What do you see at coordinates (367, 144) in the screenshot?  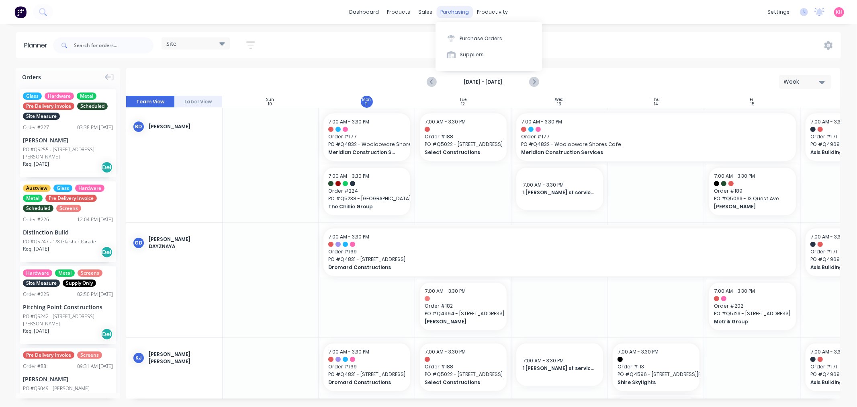 I see `span: PO # Q4832 - Woolooware Shores Cafe` at bounding box center [367, 144].